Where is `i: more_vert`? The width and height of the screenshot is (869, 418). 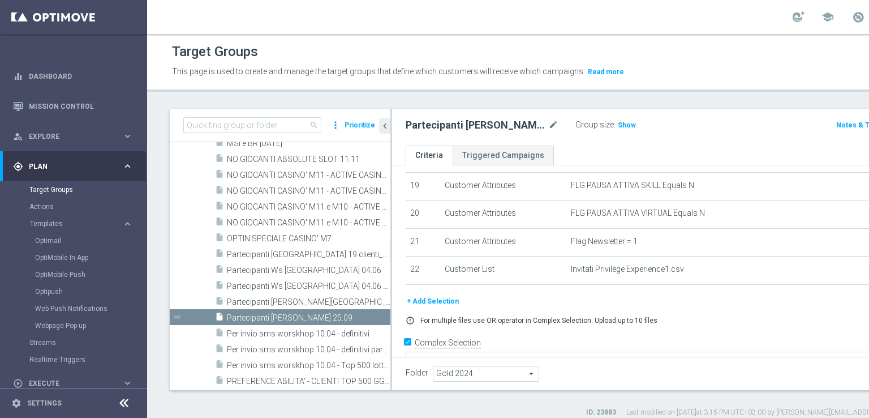 i: more_vert is located at coordinates (336, 125).